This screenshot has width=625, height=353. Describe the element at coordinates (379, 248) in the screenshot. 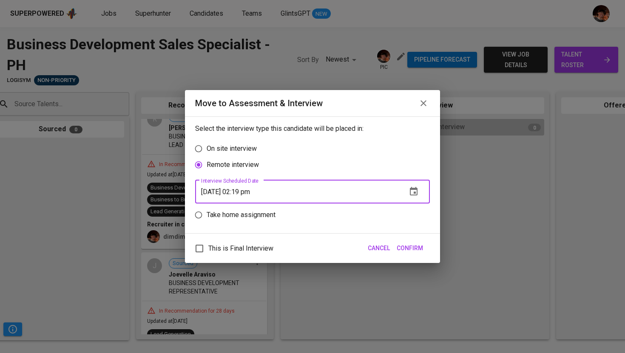

I see `button: Cancel` at that location.